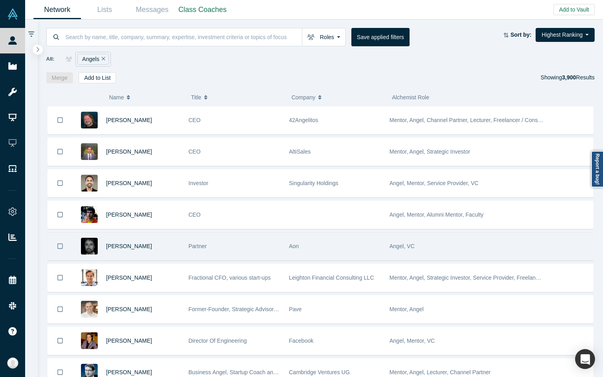 Image resolution: width=603 pixels, height=377 pixels. I want to click on strong: Sort by:, so click(521, 35).